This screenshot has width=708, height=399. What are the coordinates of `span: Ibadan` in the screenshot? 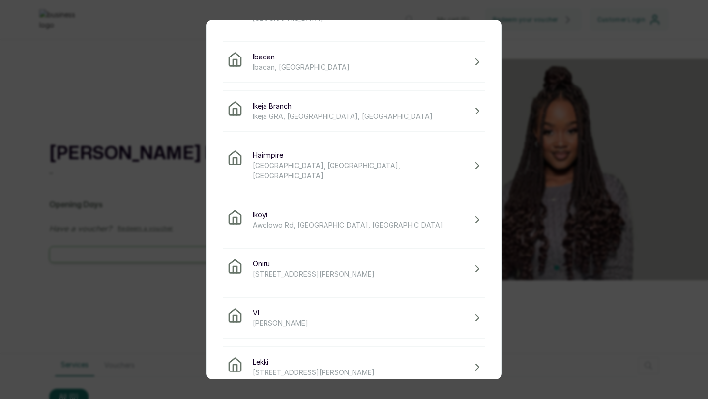 It's located at (301, 57).